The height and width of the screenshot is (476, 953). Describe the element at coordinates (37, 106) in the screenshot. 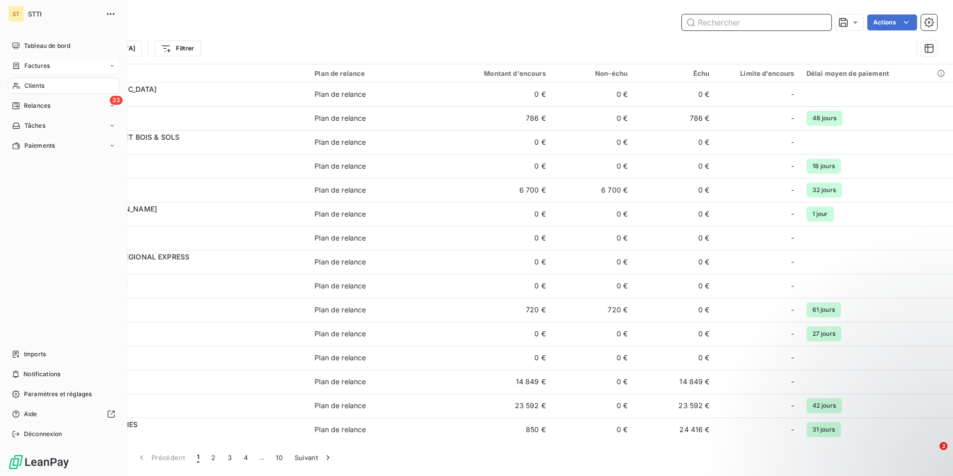

I see `span: Relances` at that location.